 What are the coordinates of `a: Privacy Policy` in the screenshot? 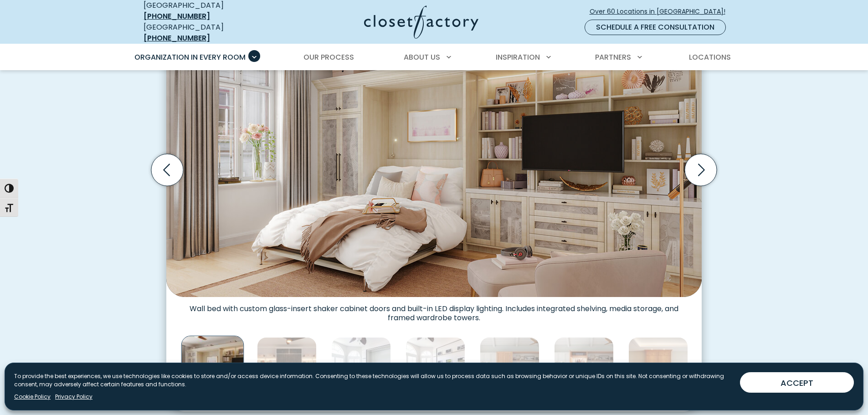 It's located at (74, 397).